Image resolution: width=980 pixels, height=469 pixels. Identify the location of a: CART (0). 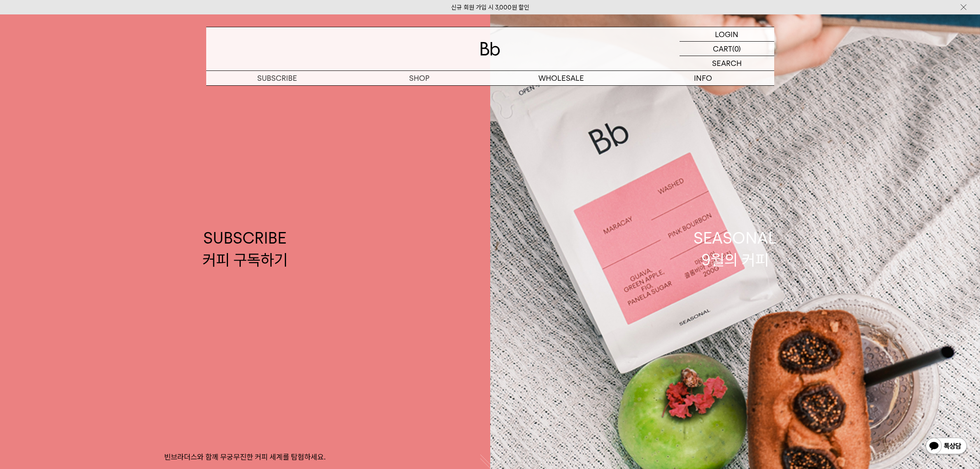
(727, 49).